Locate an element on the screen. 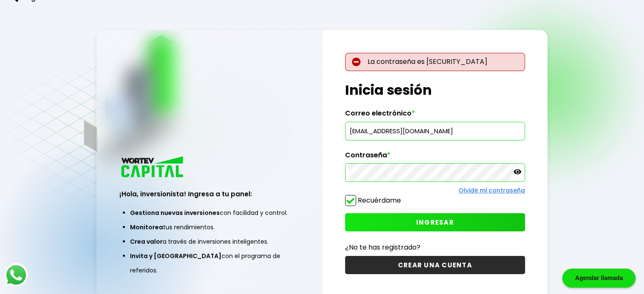  div: Agendar llamada is located at coordinates (598, 278).